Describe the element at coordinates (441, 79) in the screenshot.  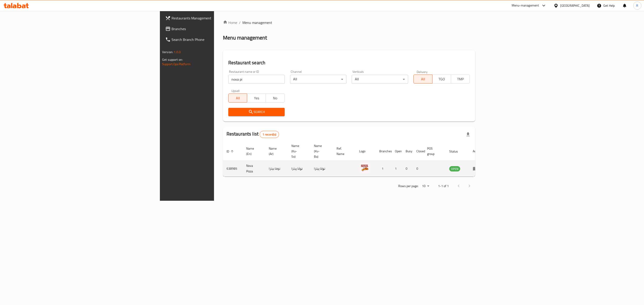
I see `button: TGO` at that location.